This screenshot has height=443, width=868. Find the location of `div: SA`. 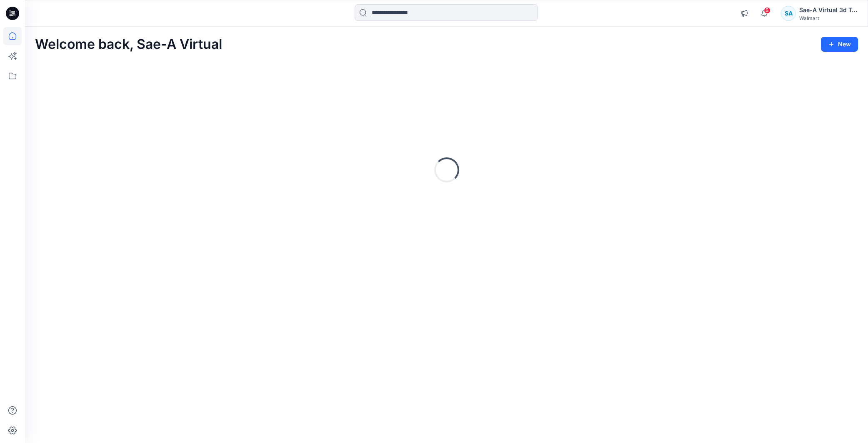

div: SA is located at coordinates (789, 14).